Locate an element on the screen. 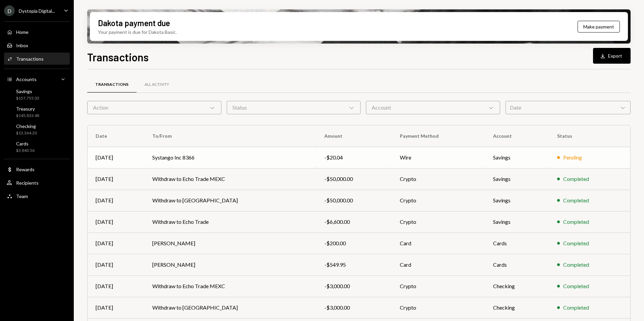 Image resolution: width=644 pixels, height=321 pixels. div: -$549.95 is located at coordinates (354, 265).